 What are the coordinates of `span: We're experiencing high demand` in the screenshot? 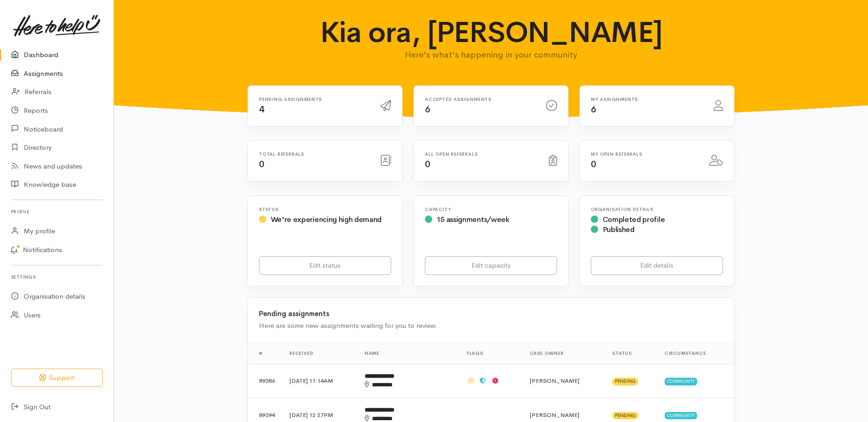 It's located at (326, 219).